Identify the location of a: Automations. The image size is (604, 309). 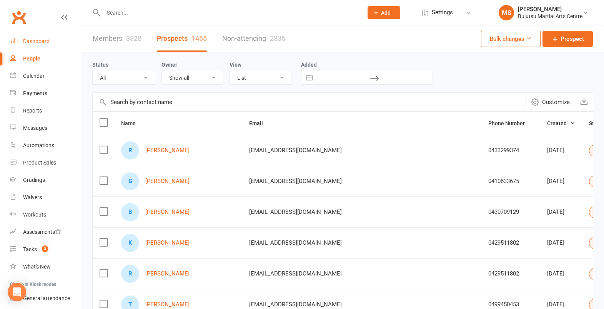
(45, 145).